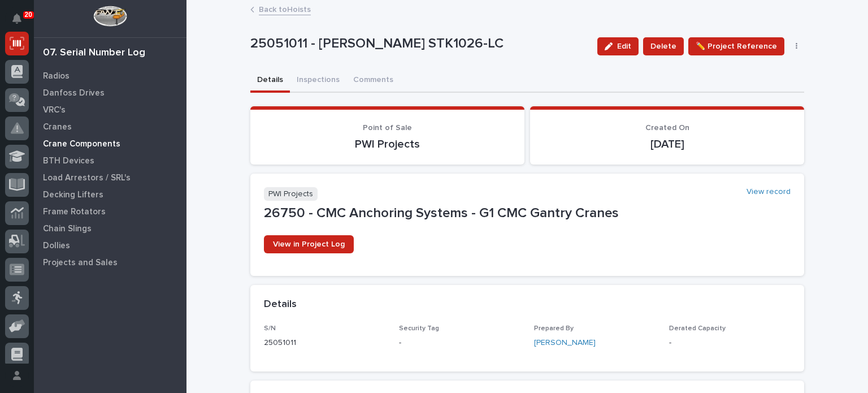 This screenshot has width=868, height=393. I want to click on span: S/N, so click(270, 329).